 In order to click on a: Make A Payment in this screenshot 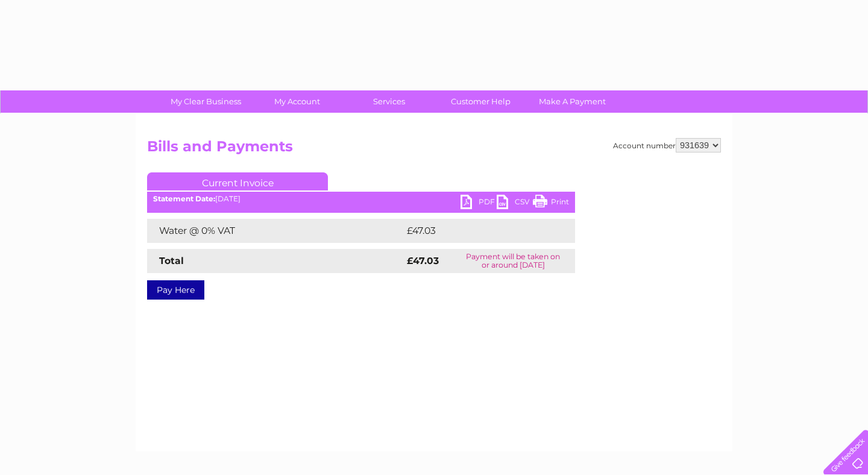, I will do `click(572, 102)`.